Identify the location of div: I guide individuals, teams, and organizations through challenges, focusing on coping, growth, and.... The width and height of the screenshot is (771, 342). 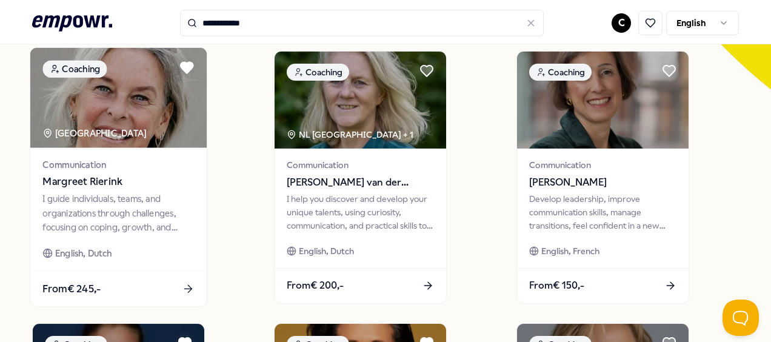
(118, 213).